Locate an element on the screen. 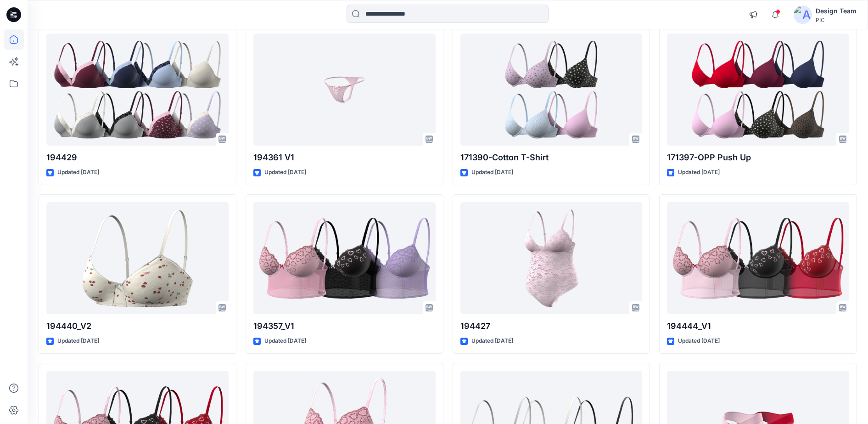 This screenshot has height=424, width=868. p: 171397-OPP Push Up is located at coordinates (758, 158).